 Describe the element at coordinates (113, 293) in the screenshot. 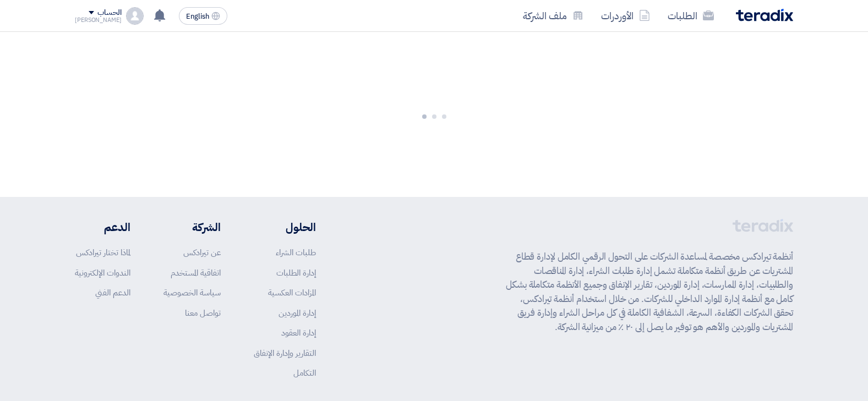

I see `a: الدعم الفني` at that location.